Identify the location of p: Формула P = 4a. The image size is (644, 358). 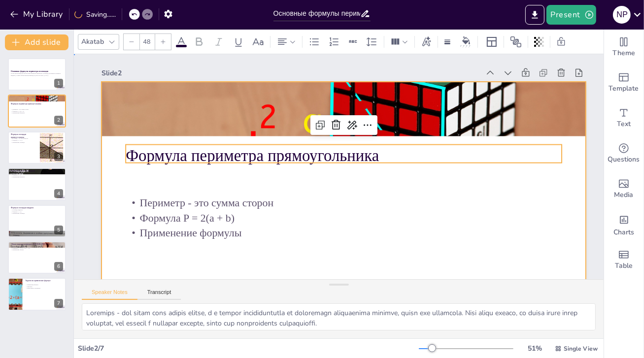
(37, 175).